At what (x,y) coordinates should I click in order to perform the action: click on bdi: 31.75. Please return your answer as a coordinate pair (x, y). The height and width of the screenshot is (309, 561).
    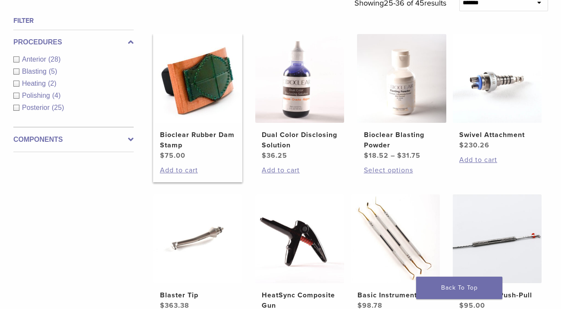
    Looking at the image, I should click on (409, 156).